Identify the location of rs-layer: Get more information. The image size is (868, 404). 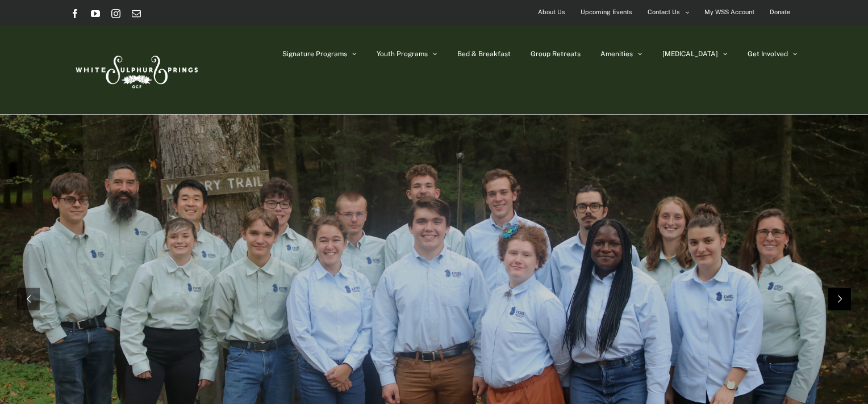
(434, 381).